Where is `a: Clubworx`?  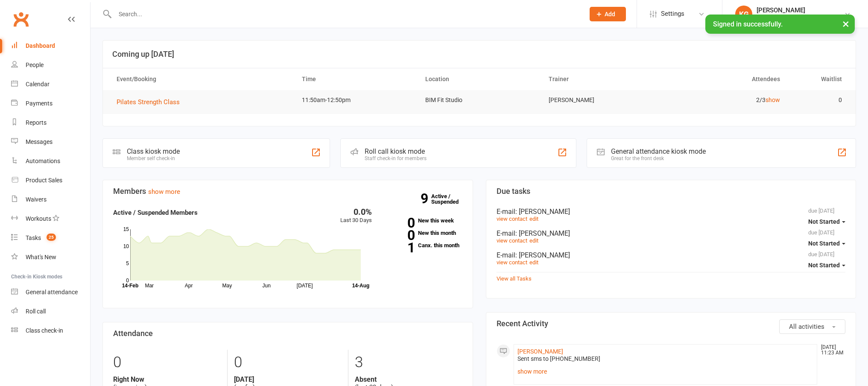
a: Clubworx is located at coordinates (21, 19).